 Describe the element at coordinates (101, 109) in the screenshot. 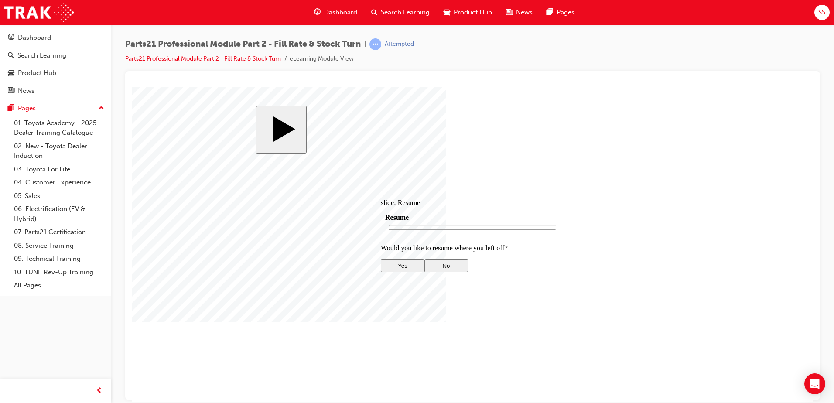

I see `span: up-icon` at that location.